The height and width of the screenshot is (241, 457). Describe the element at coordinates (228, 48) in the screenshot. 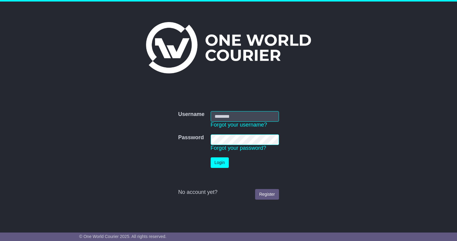

I see `img: One World` at that location.